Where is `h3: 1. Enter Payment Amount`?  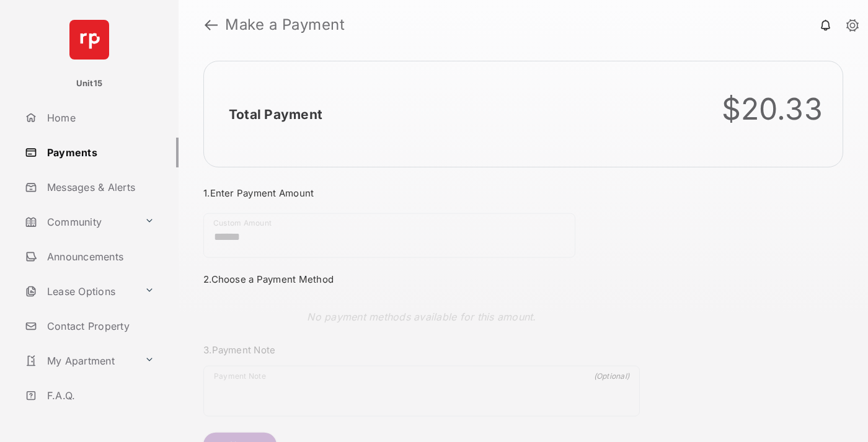 h3: 1. Enter Payment Amount is located at coordinates (421, 192).